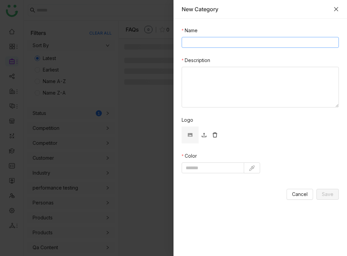  What do you see at coordinates (187, 120) in the screenshot?
I see `label: Logo` at bounding box center [187, 120].